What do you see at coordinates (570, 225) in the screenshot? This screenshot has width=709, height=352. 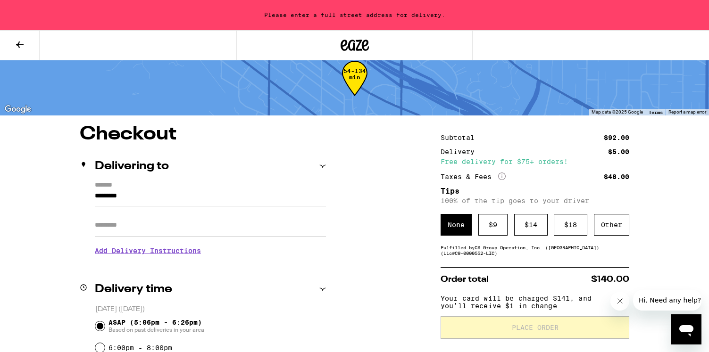 I see `div: $ 18` at bounding box center [570, 225].